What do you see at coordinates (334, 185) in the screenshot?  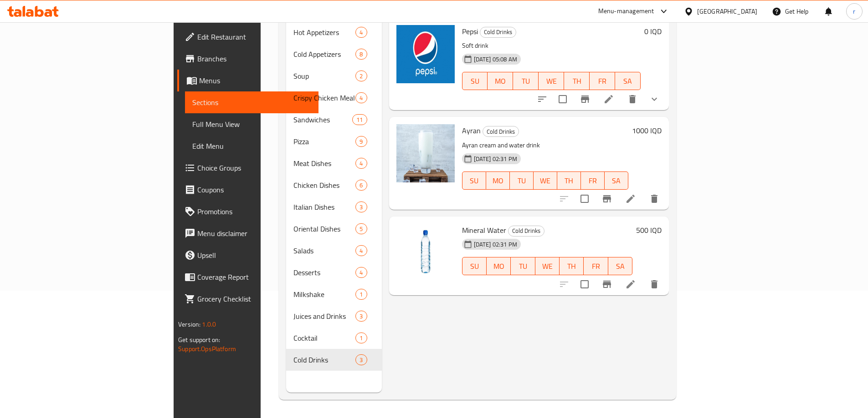 I see `div: Chicken Dishes6` at bounding box center [334, 185].